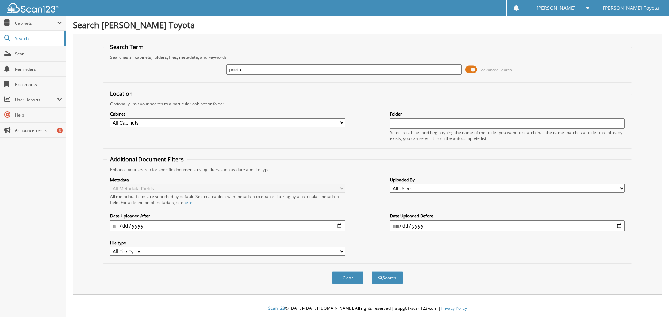  What do you see at coordinates (38, 115) in the screenshot?
I see `span: Help` at bounding box center [38, 115].